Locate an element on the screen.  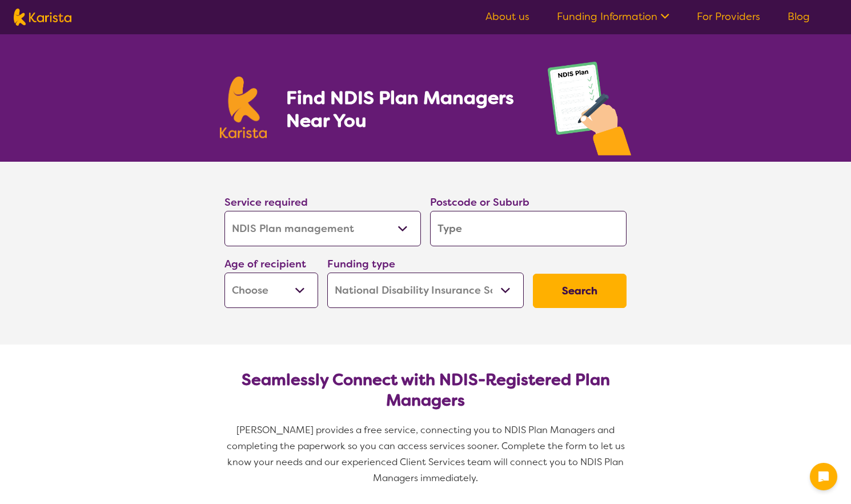
label: Age of recipient is located at coordinates (265, 264).